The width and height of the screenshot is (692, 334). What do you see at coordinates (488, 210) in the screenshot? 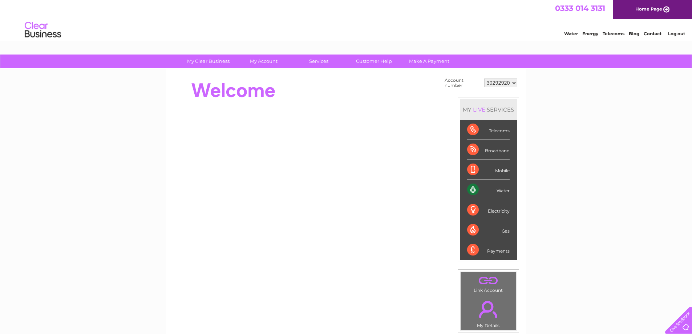
I see `div: Electricity` at bounding box center [488, 210].